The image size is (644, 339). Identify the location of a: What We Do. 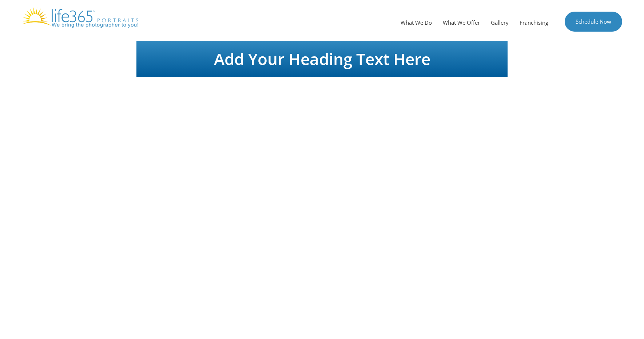
(416, 23).